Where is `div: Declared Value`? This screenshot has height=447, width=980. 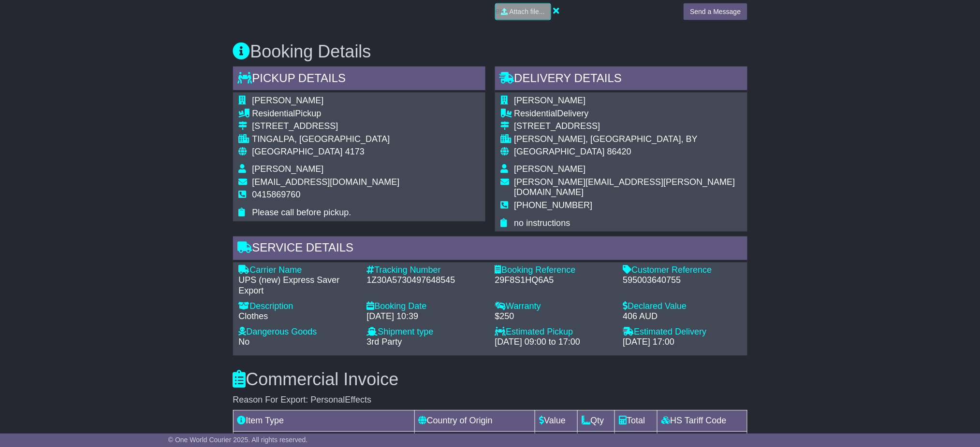
div: Declared Value is located at coordinates (682, 307).